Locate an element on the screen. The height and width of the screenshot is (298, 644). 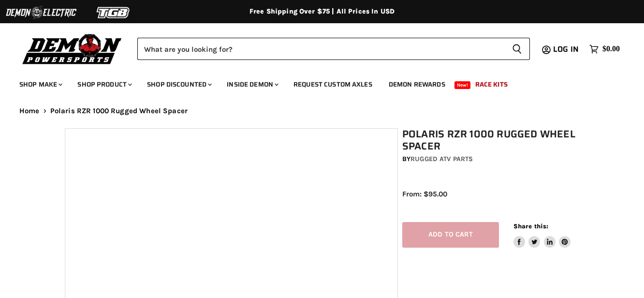
a: Shop Make is located at coordinates (40, 84).